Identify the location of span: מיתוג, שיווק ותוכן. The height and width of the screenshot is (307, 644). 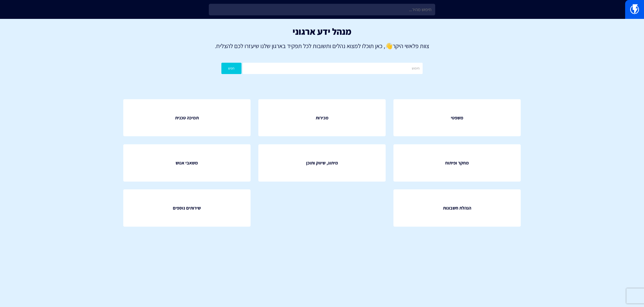
(322, 163).